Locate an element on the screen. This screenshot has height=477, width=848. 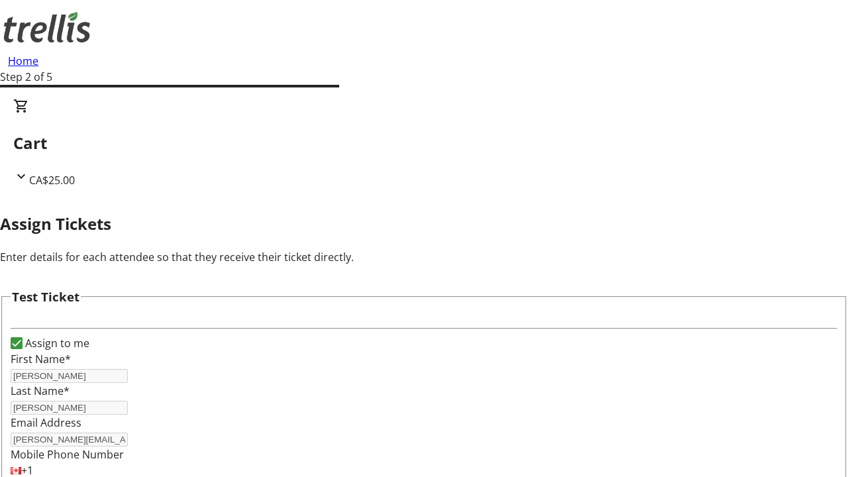
label: Mobile Phone Number is located at coordinates (67, 454).